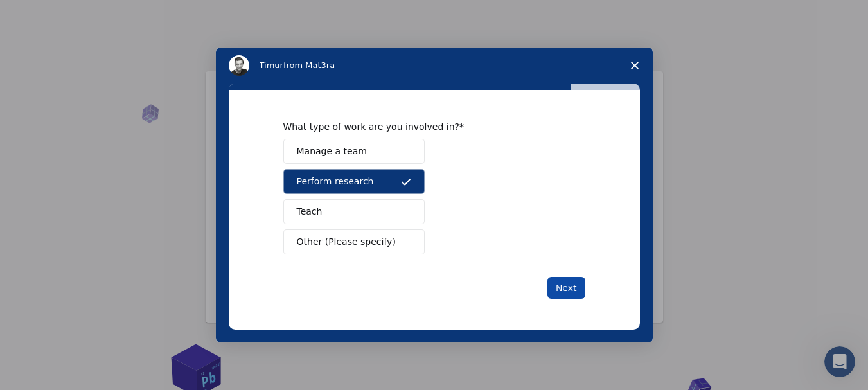  I want to click on span: Perform research, so click(336, 181).